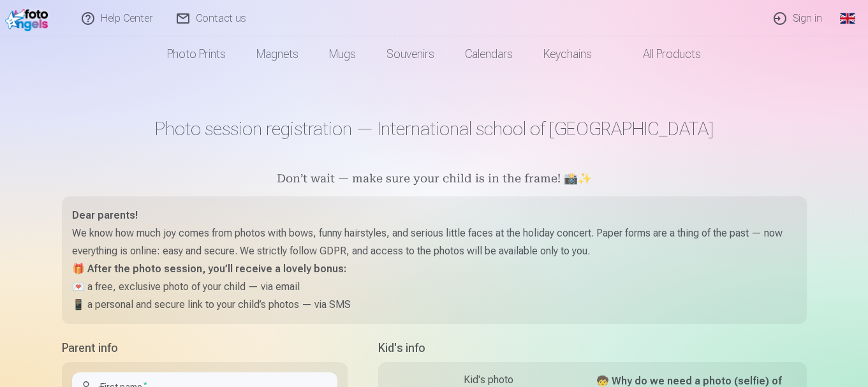  What do you see at coordinates (592, 348) in the screenshot?
I see `h5: Kid's info` at bounding box center [592, 348].